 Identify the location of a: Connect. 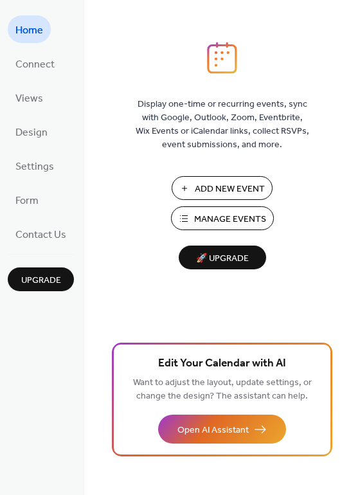
(35, 63).